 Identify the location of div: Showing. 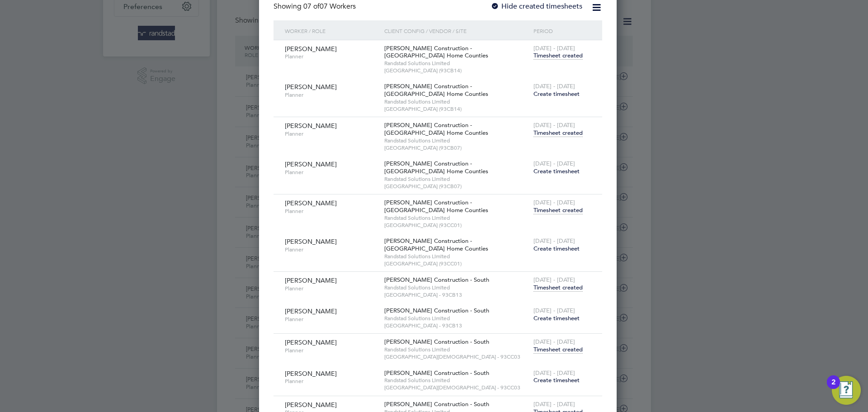
(315, 6).